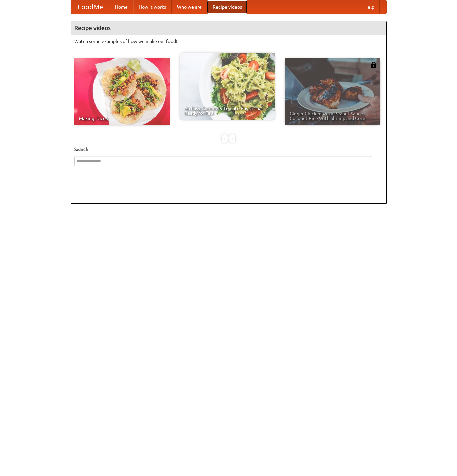 The image size is (457, 476). What do you see at coordinates (90, 7) in the screenshot?
I see `a: FoodMe` at bounding box center [90, 7].